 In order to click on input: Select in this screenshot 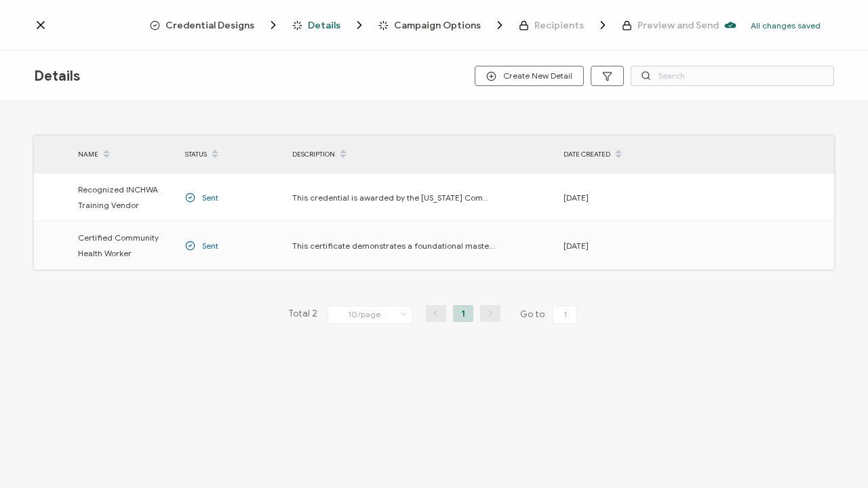, I will do `click(369, 314)`.